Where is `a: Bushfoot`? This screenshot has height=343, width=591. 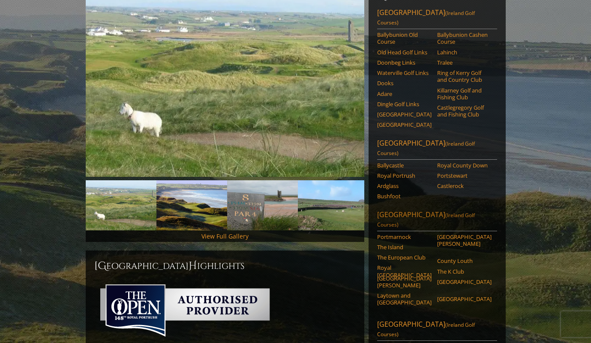
a: Bushfoot is located at coordinates (404, 196).